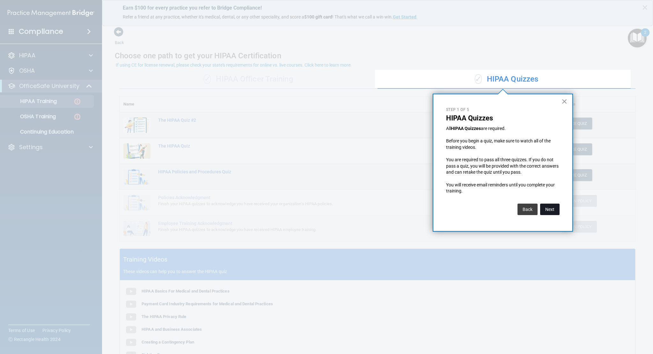  I want to click on p: You are required to pass all three quizzes. If you do not pass a quiz, you will be provided with ..., so click(503, 166).